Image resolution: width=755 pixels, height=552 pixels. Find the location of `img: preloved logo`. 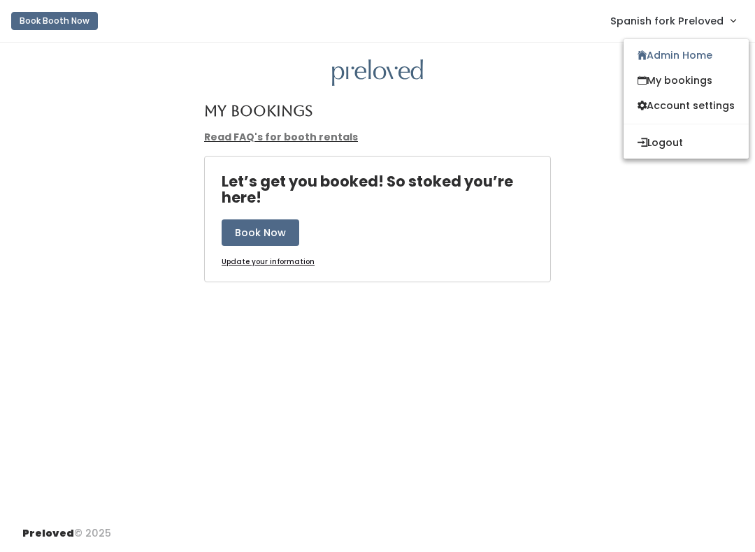

img: preloved logo is located at coordinates (377, 73).